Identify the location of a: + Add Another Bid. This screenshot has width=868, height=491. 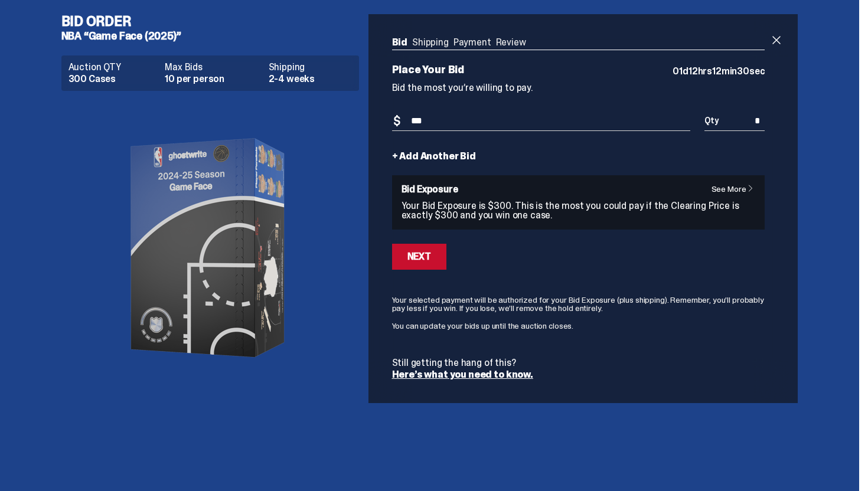
(434, 157).